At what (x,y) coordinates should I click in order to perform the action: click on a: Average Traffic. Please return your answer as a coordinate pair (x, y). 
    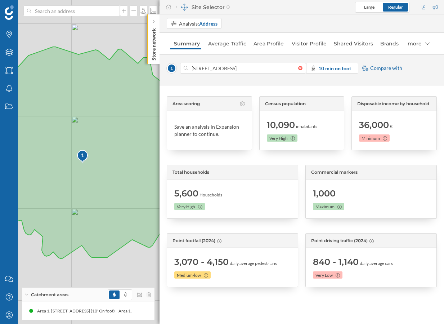
    Looking at the image, I should click on (225, 44).